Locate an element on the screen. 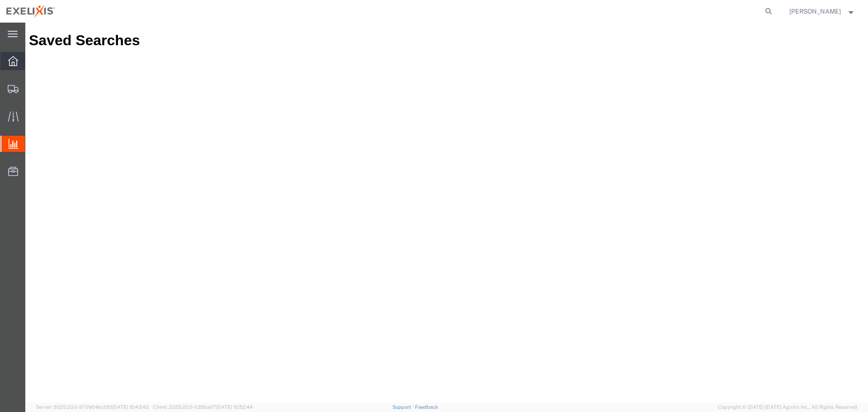  span: Fred Eisenman is located at coordinates (815, 11).